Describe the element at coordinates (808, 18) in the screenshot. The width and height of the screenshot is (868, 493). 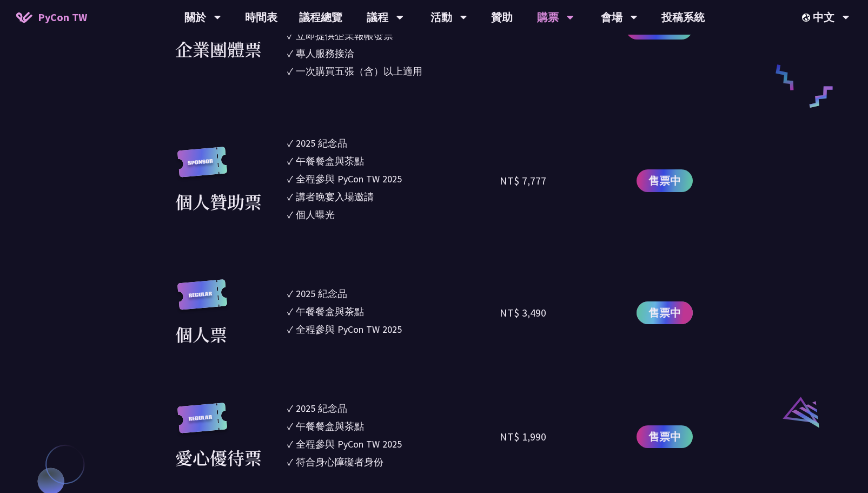
I see `img: Locale Icon` at that location.